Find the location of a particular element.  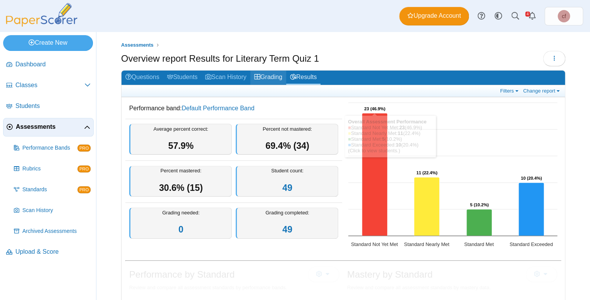

a: Grading is located at coordinates (268, 78).